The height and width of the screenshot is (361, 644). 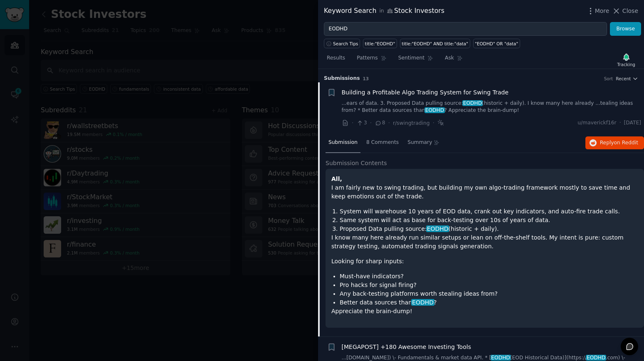 I want to click on span: Submission s, so click(x=342, y=78).